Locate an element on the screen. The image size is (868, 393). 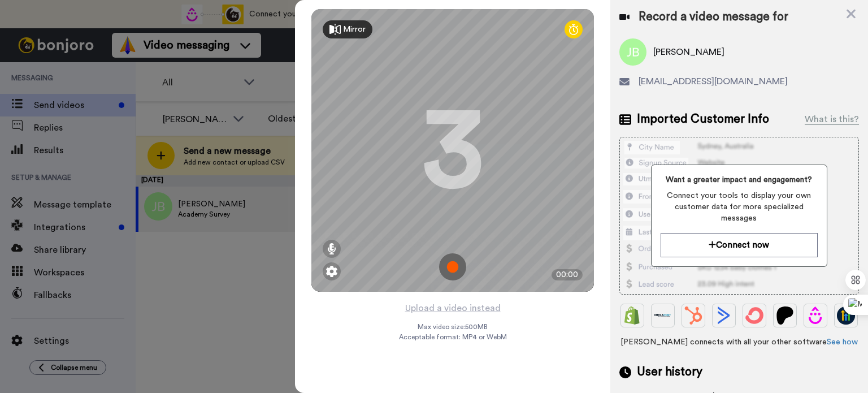
div: What is this? is located at coordinates (832, 119).